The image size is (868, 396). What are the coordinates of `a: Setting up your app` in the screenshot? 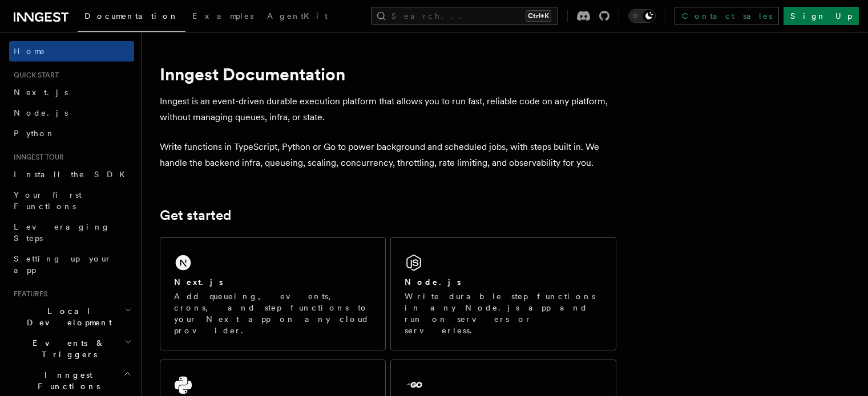 It's located at (72, 264).